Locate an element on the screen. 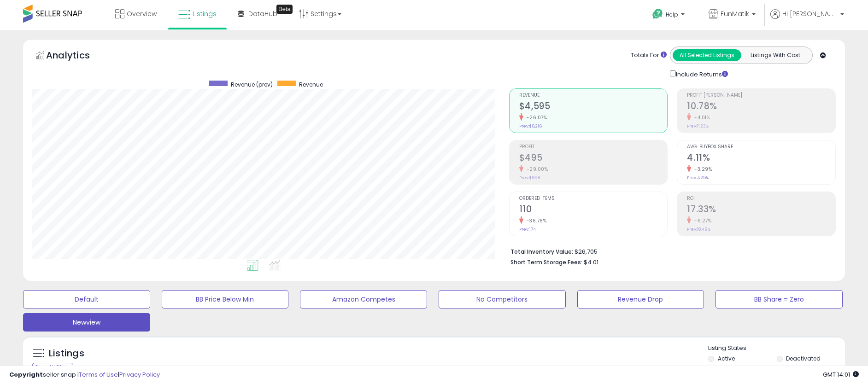  span: Revenue (prev) is located at coordinates (252, 84).